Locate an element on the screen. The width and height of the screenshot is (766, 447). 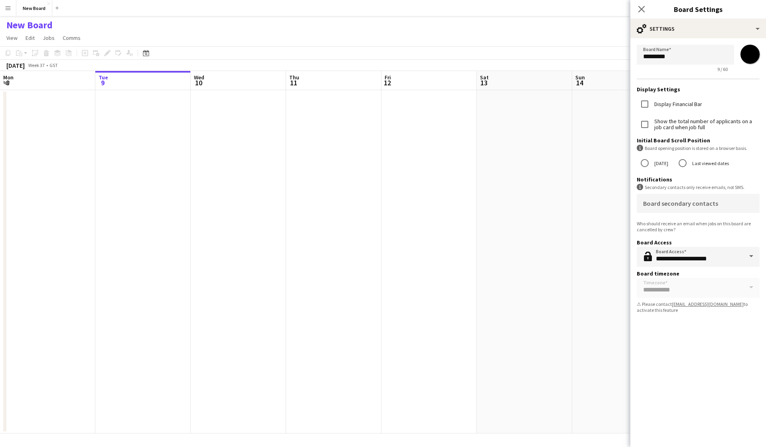
div: Secondary contacts only receive emails, not SMS. is located at coordinates (698, 187).